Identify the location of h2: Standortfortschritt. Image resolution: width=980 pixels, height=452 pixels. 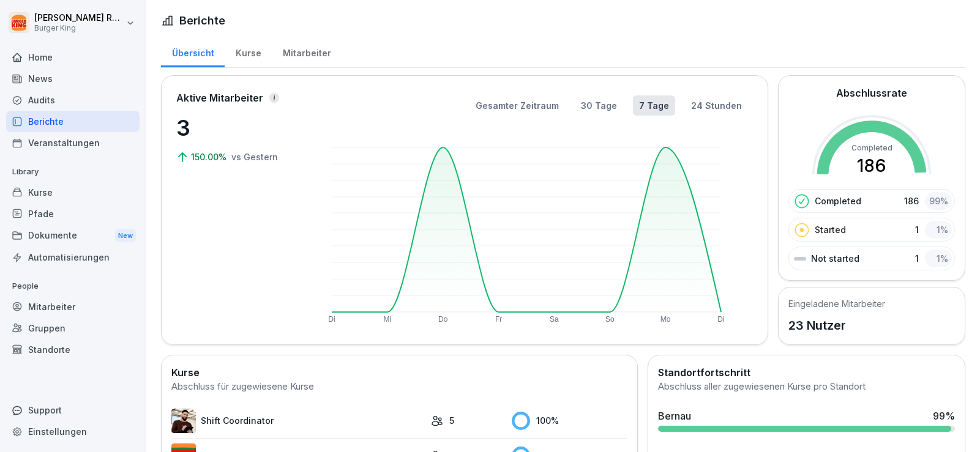
(806, 372).